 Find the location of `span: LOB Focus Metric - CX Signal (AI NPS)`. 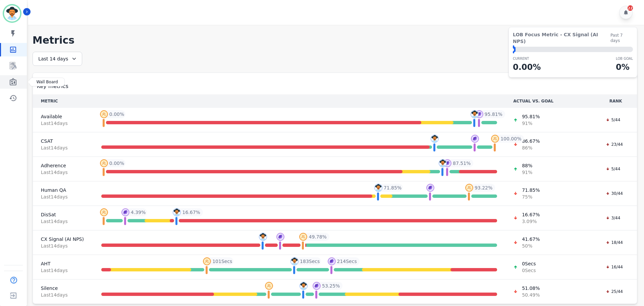

span: LOB Focus Metric - CX Signal (AI NPS) is located at coordinates (562, 38).